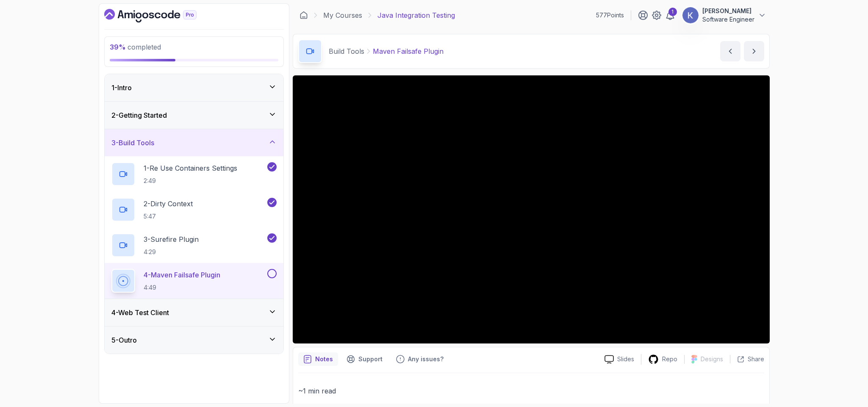 This screenshot has height=407, width=868. I want to click on button: 2-Dirty Context5:47, so click(194, 210).